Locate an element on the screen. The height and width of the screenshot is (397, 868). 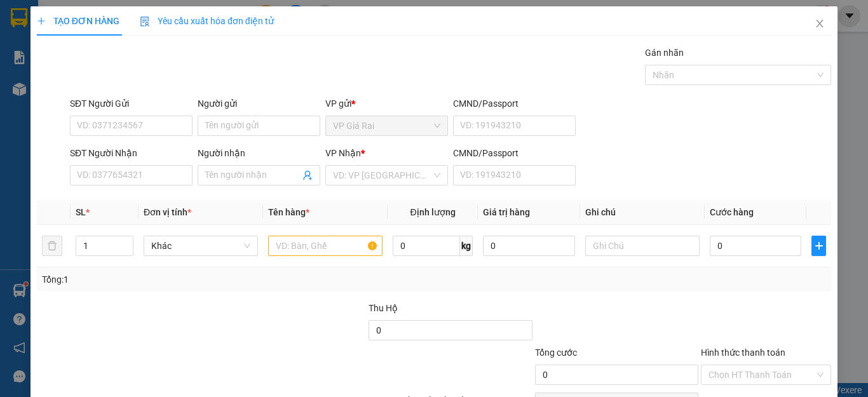
span: Yêu cầu xuất hóa đơn điện tử is located at coordinates (206, 21).